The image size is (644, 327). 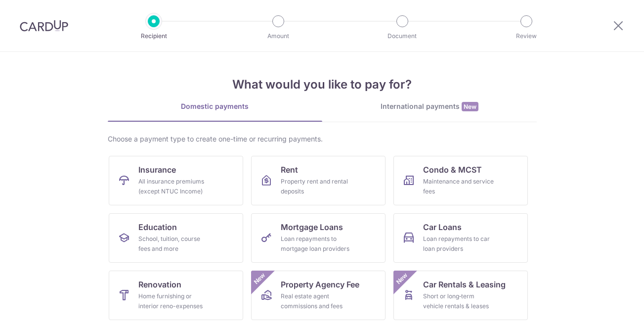 I want to click on a: RenovationHome furnishing or interior reno-expenses, so click(x=176, y=295).